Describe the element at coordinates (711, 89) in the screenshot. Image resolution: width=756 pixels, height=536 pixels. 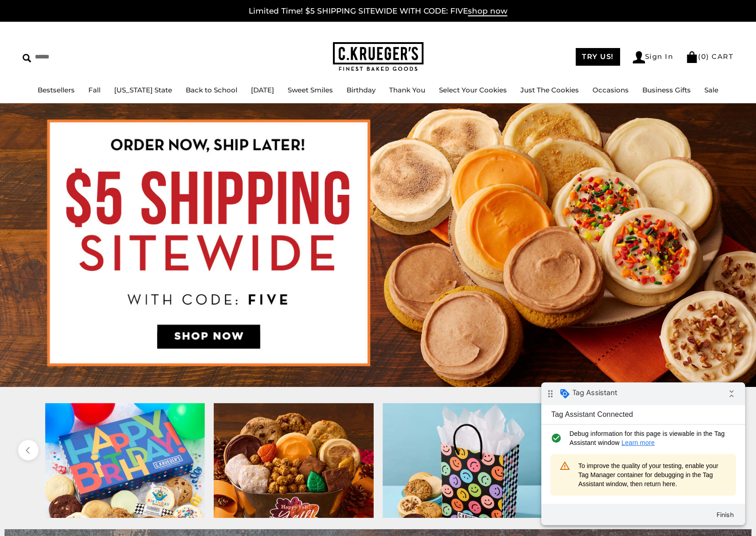
I see `a: Sale` at that location.